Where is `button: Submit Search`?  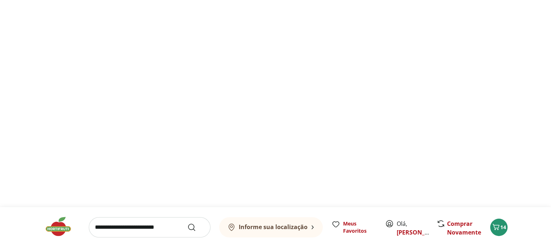
button: Submit Search is located at coordinates (196, 228).